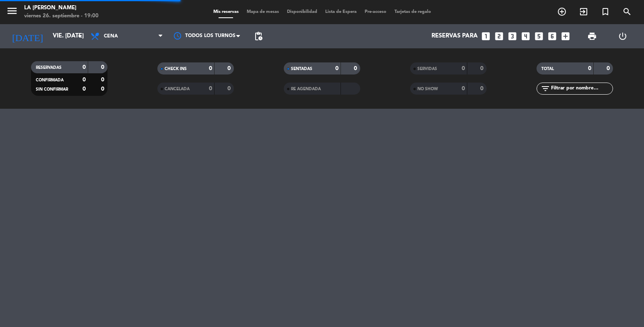 This screenshot has height=327, width=644. I want to click on input: Filtrar por nombre..., so click(581, 88).